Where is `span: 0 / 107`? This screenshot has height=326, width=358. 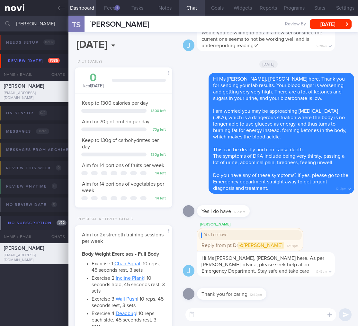
span: 0 / 107 is located at coordinates (49, 42).